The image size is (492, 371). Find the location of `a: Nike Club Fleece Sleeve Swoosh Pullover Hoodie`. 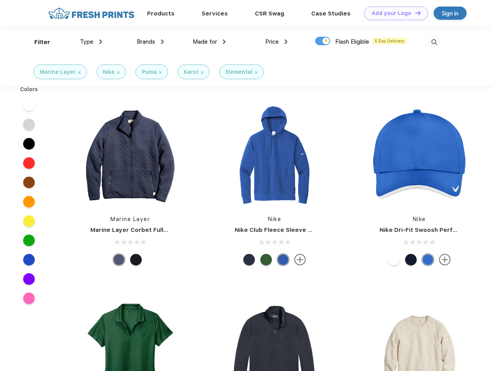

a: Nike Club Fleece Sleeve Swoosh Pullover Hoodie is located at coordinates (307, 230).